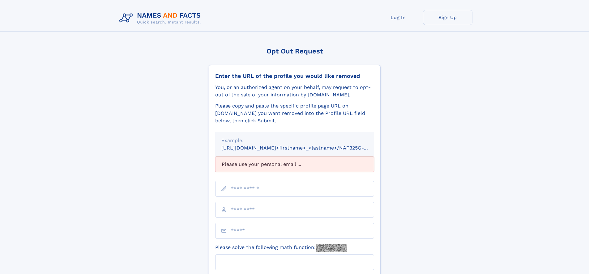  Describe the element at coordinates (295, 51) in the screenshot. I see `div: Opt Out Request` at that location.